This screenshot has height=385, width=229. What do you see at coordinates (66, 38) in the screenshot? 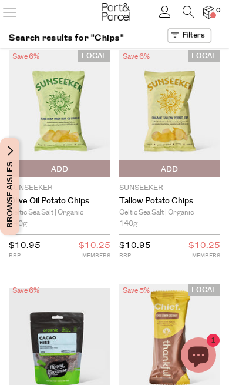
I see `h1: Search results for "Chips"` at bounding box center [66, 38].